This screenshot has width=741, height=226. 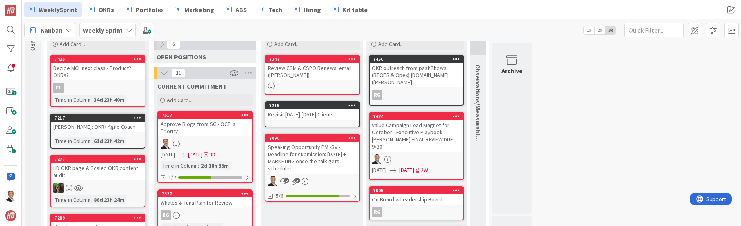 I want to click on span: Marketing, so click(x=199, y=10).